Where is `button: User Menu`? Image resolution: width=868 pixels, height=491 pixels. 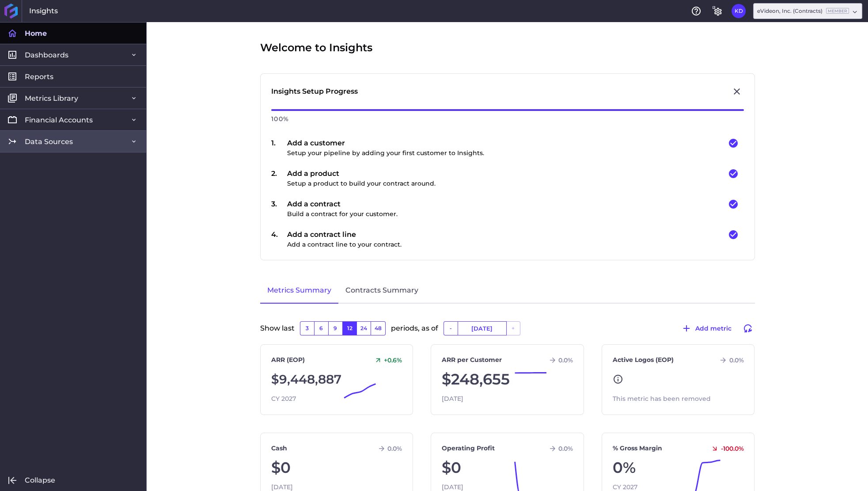
button: User Menu is located at coordinates (738, 11).